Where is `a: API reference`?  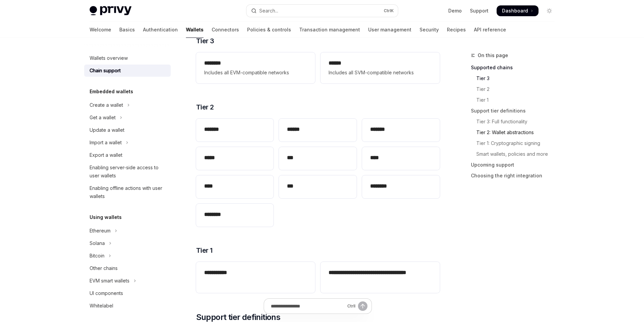 a: API reference is located at coordinates (490, 30).